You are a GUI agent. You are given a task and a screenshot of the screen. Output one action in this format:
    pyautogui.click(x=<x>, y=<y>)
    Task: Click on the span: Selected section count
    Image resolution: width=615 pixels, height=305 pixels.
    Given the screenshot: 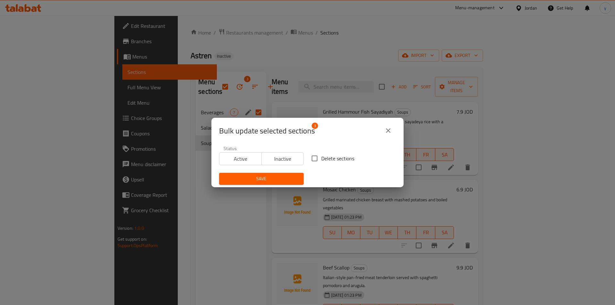 What is the action you would take?
    pyautogui.click(x=267, y=131)
    